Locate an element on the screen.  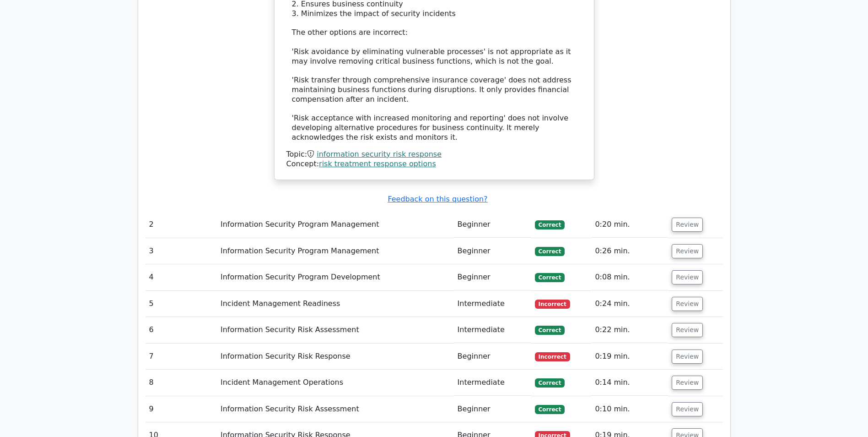
td: 6 is located at coordinates (181, 330).